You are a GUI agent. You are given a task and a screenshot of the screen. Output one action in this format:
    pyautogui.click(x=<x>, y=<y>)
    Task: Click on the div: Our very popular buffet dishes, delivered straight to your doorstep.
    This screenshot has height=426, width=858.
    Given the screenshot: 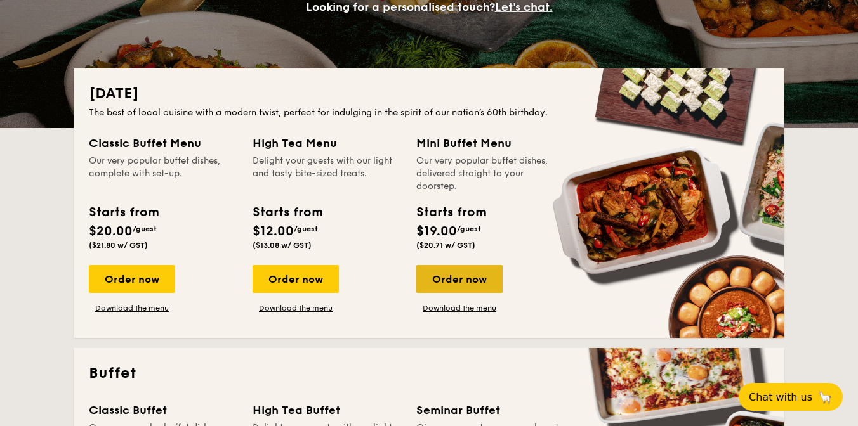 What is the action you would take?
    pyautogui.click(x=490, y=174)
    